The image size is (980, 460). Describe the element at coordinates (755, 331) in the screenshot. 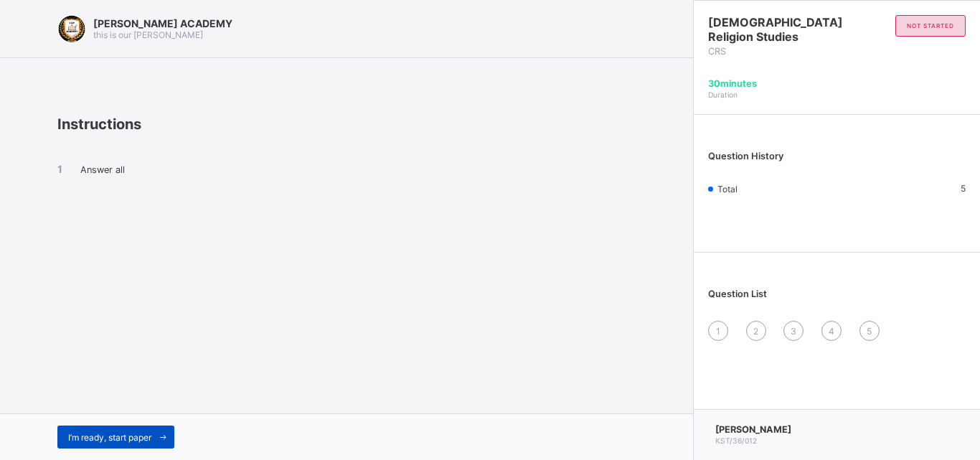

I see `span: 2` at that location.